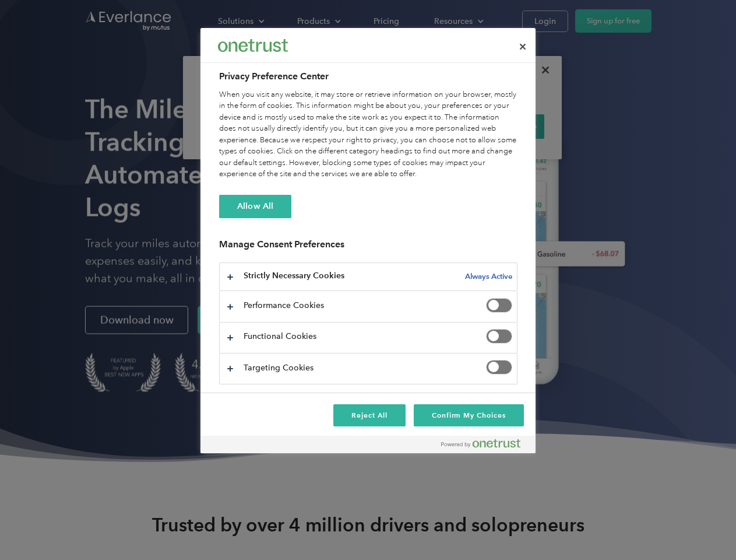 The width and height of the screenshot is (736, 560). What do you see at coordinates (253, 46) in the screenshot?
I see `div: Everlance` at bounding box center [253, 46].